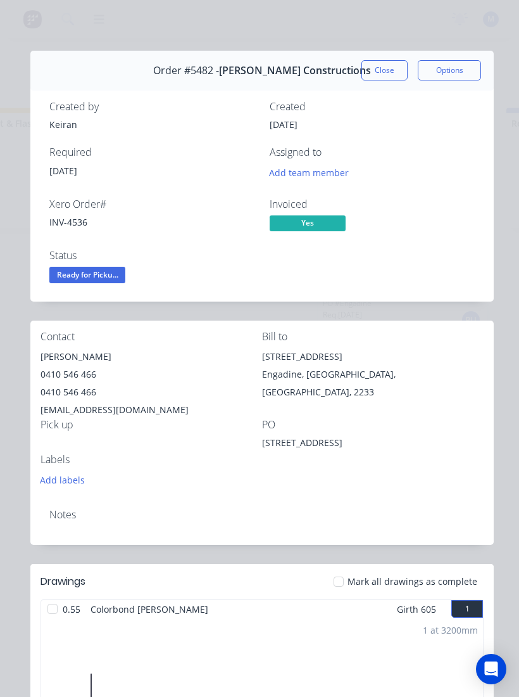 The height and width of the screenshot is (697, 519). Describe the element at coordinates (372, 106) in the screenshot. I see `div: Created` at that location.